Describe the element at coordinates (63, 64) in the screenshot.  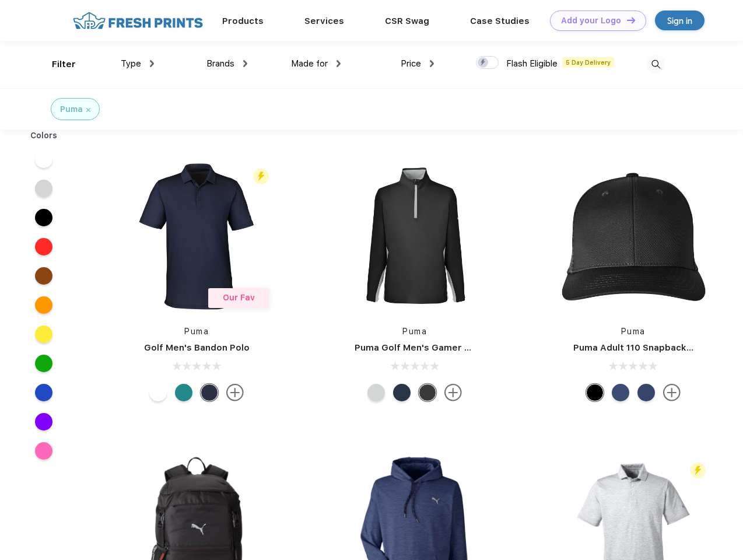
I see `div: Filter` at that location.